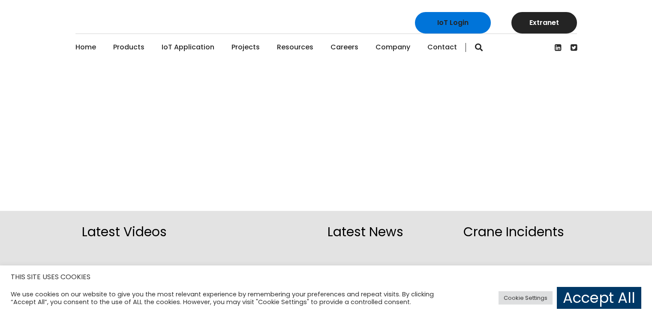 The height and width of the screenshot is (317, 652). What do you see at coordinates (326, 277) in the screenshot?
I see `h5: THIS SITE USES COOKIES` at bounding box center [326, 277].